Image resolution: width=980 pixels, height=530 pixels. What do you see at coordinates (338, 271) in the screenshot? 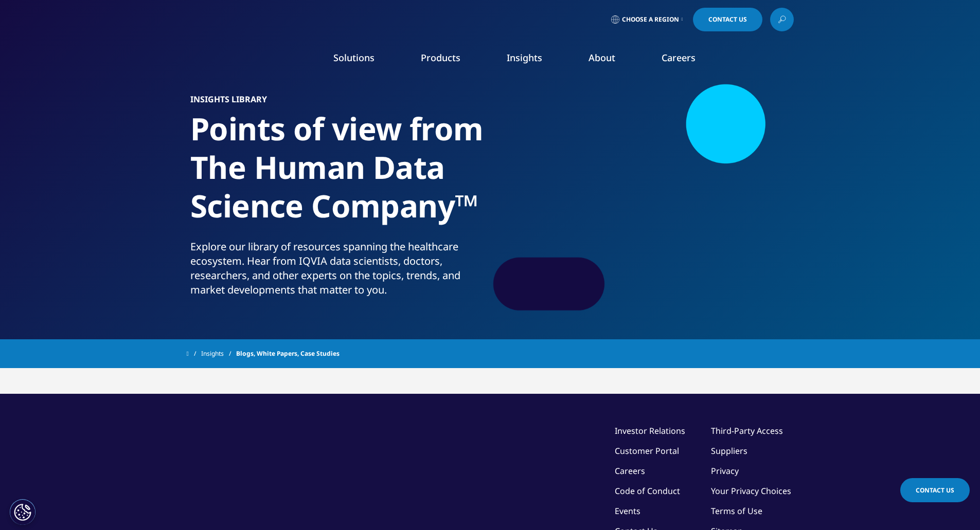
I see `p: Explore our library of resources spanning the healthcare ecosystem. Hear from IQVIA data scientis...` at bounding box center [338, 271].